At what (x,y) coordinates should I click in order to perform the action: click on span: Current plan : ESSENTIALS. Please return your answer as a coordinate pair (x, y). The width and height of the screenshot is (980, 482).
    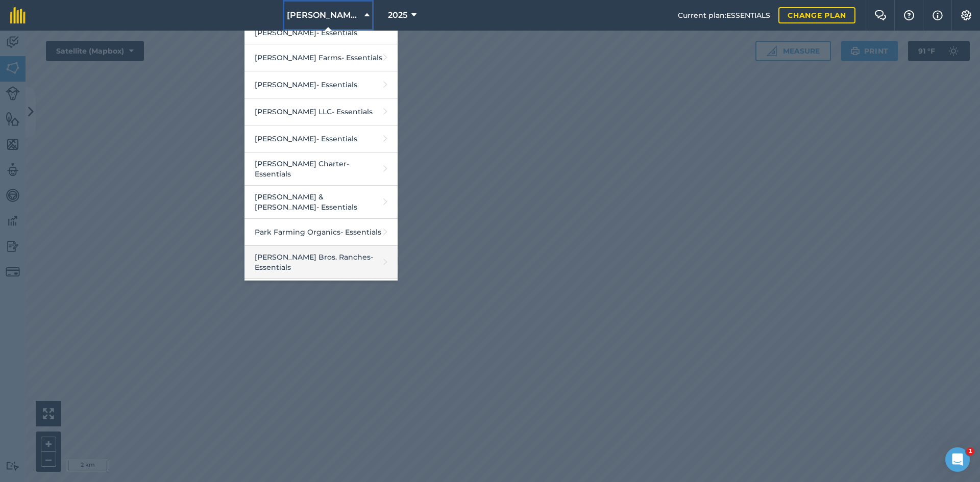
    Looking at the image, I should click on (724, 15).